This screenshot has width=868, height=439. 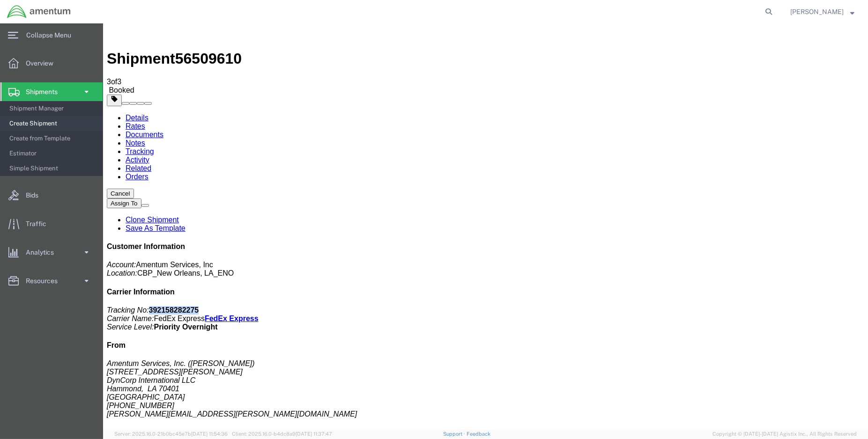 I want to click on a: Support, so click(x=455, y=434).